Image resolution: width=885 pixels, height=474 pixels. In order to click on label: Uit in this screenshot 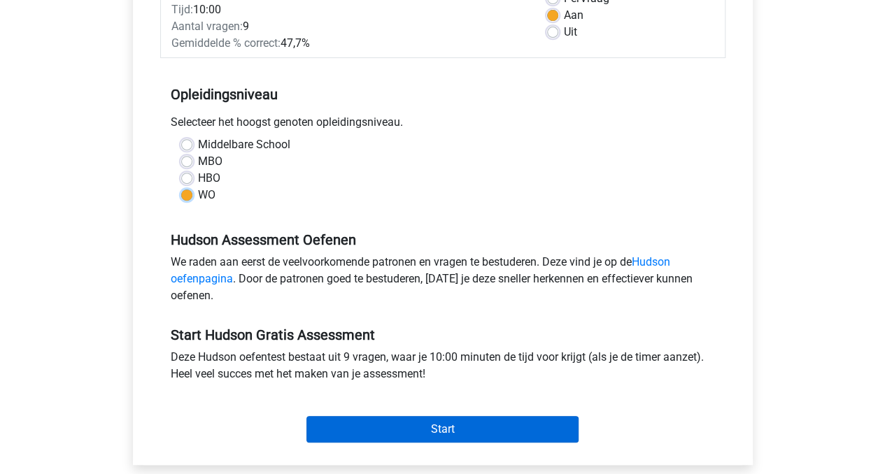, I will do `click(570, 32)`.